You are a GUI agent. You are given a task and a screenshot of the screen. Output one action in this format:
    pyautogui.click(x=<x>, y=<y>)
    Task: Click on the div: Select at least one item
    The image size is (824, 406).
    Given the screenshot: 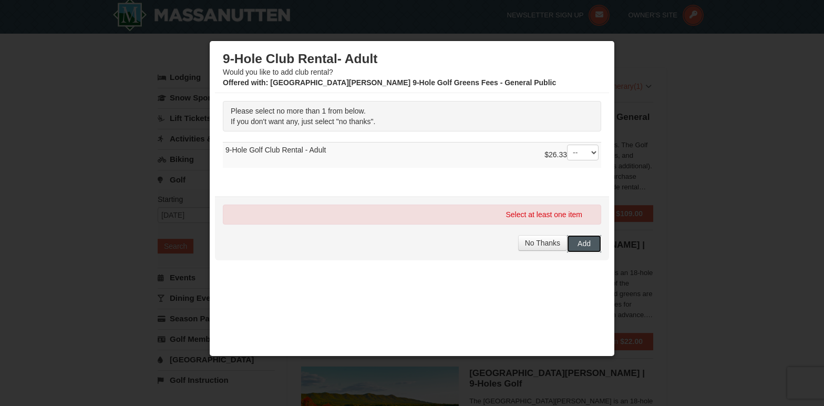 What is the action you would take?
    pyautogui.click(x=412, y=214)
    